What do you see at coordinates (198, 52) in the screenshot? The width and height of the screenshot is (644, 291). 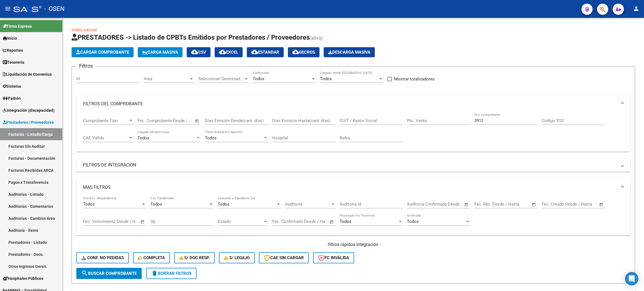 I see `button: CSV` at bounding box center [198, 52].